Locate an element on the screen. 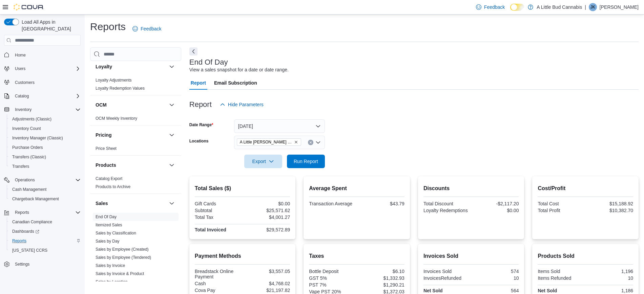 Image resolution: width=644 pixels, height=294 pixels. span: Reports is located at coordinates (46, 213).